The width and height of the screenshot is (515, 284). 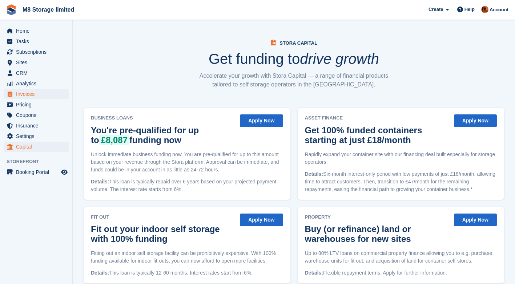 What do you see at coordinates (485, 9) in the screenshot?
I see `img: Andy McLafferty` at bounding box center [485, 9].